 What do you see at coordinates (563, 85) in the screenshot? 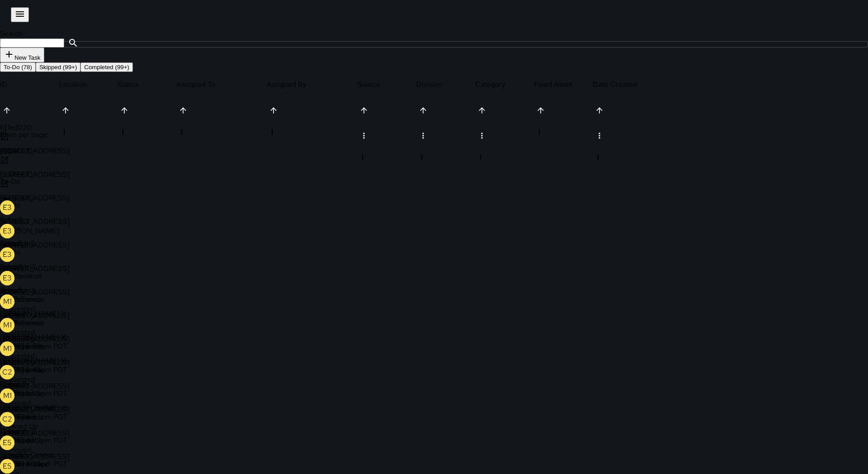
I see `div: Fixed Asset` at bounding box center [563, 85].